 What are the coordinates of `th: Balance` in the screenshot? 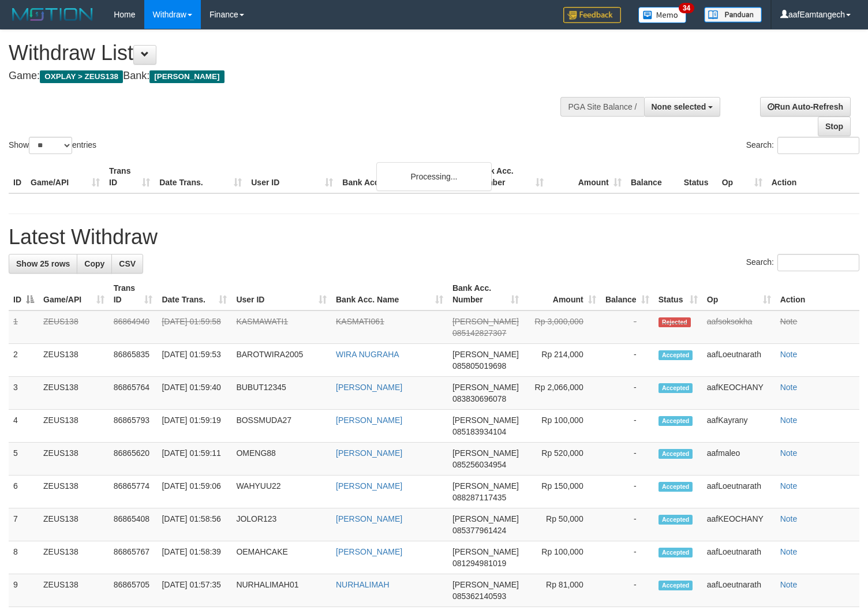 It's located at (653, 176).